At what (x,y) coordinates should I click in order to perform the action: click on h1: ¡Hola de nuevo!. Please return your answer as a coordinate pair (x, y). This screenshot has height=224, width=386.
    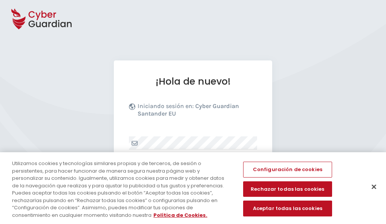
    Looking at the image, I should click on (193, 81).